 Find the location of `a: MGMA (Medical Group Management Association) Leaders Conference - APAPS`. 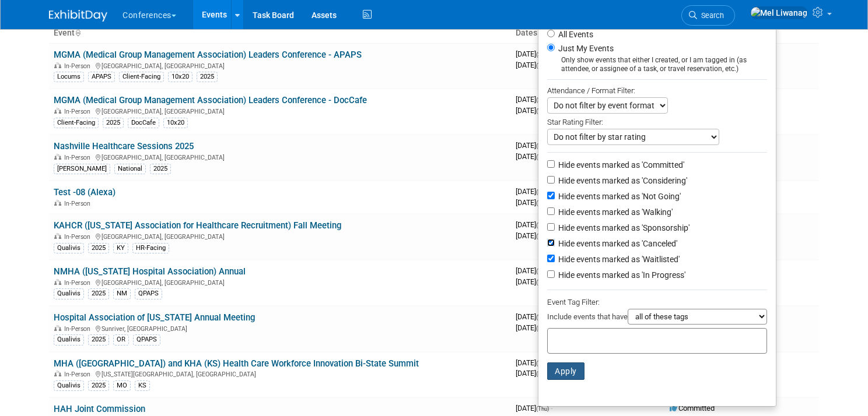

a: MGMA (Medical Group Management Association) Leaders Conference - APAPS is located at coordinates (208, 55).